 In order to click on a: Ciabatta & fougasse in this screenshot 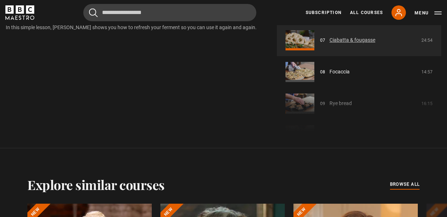, I will do `click(352, 40)`.